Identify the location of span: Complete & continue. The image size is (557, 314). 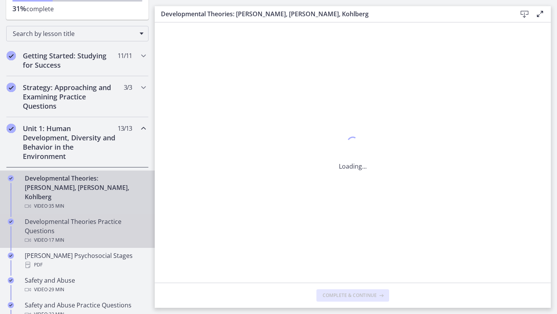
(350, 296).